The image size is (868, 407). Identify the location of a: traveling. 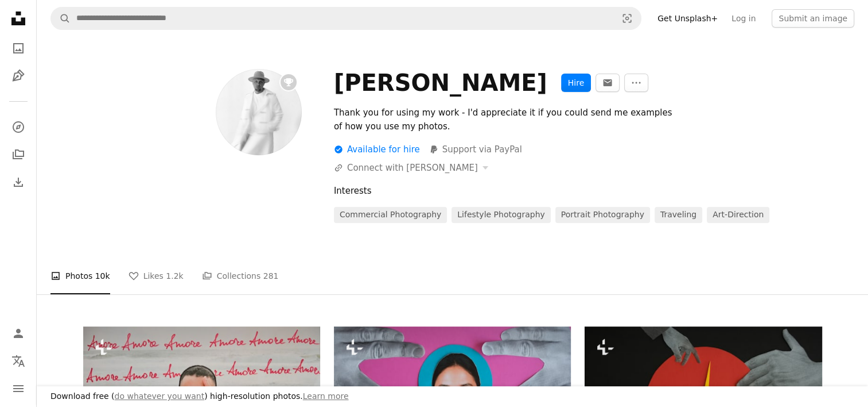
(678, 215).